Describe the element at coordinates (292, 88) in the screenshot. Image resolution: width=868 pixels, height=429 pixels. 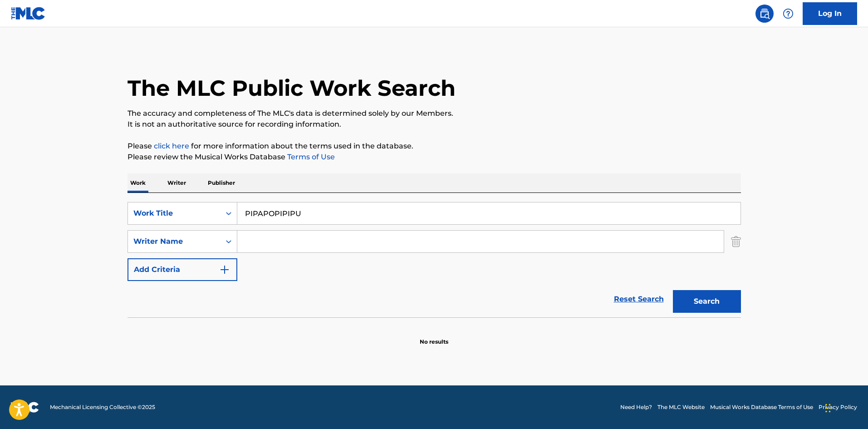
I see `h1: The MLC Public Work Search` at that location.